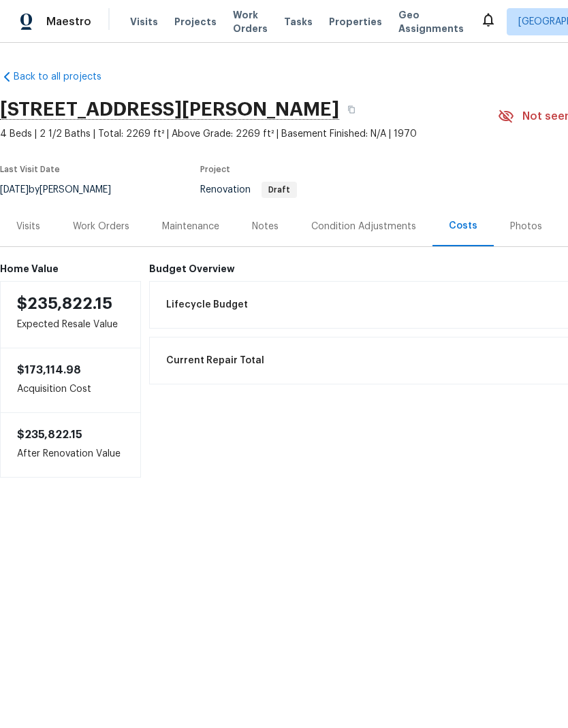 The width and height of the screenshot is (568, 728). Describe the element at coordinates (195, 22) in the screenshot. I see `span: Projects` at that location.